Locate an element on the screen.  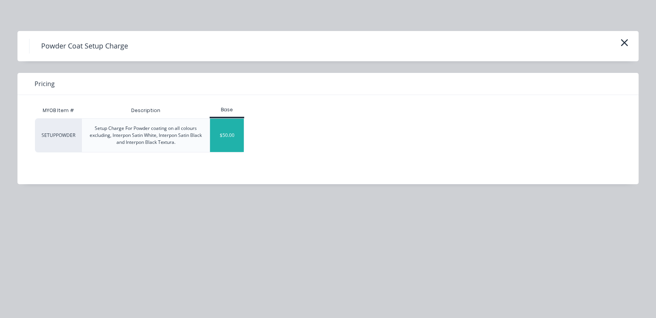
div: Base is located at coordinates (227, 110).